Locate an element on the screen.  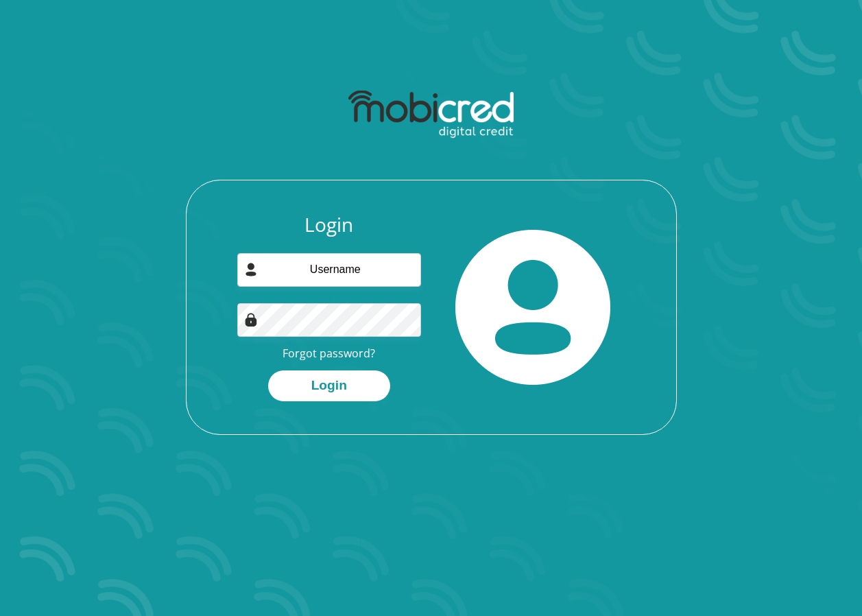
a: Forgot password? is located at coordinates (329, 353).